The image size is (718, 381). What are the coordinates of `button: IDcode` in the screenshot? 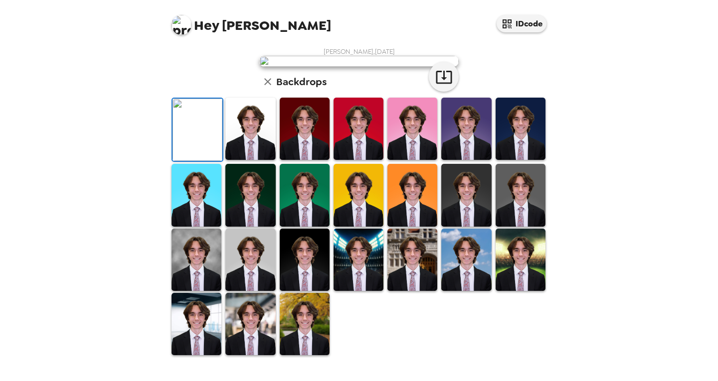 It's located at (521, 23).